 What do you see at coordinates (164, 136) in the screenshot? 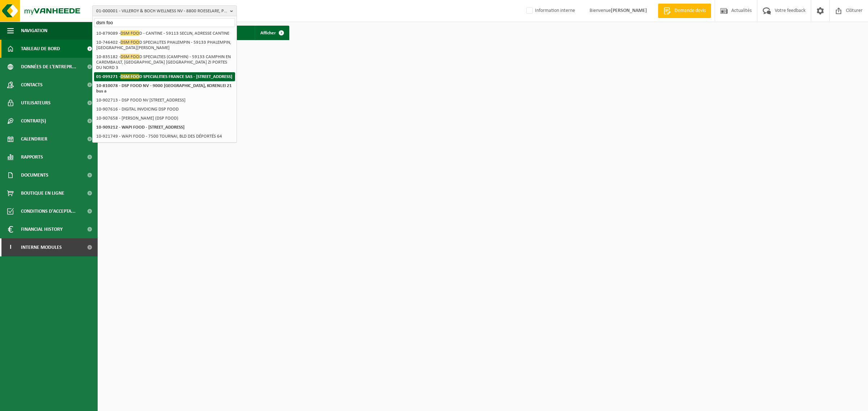
I see `li: 10-921749 - WAPI FOOD - 7500 TOURNAI, BLD DES DÉPORTÉS 64` at bounding box center [164, 136].